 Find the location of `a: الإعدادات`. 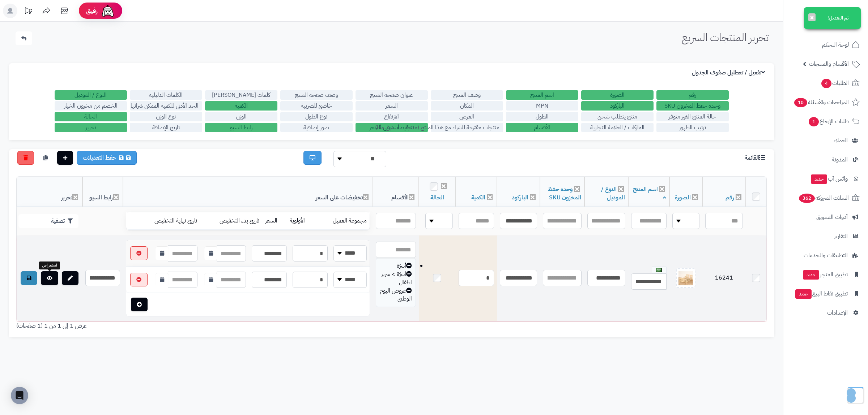

a: الإعدادات is located at coordinates (825, 313).